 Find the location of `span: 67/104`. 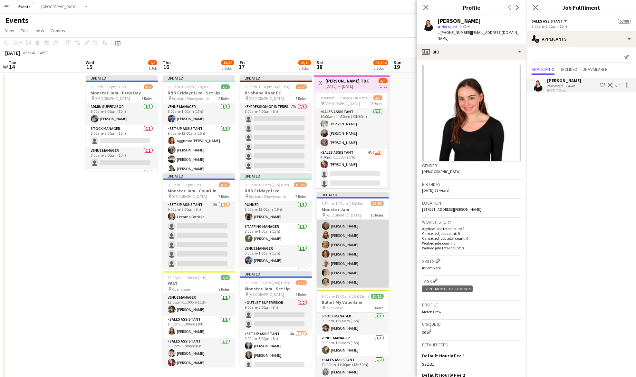

span: 67/104 is located at coordinates (381, 63).